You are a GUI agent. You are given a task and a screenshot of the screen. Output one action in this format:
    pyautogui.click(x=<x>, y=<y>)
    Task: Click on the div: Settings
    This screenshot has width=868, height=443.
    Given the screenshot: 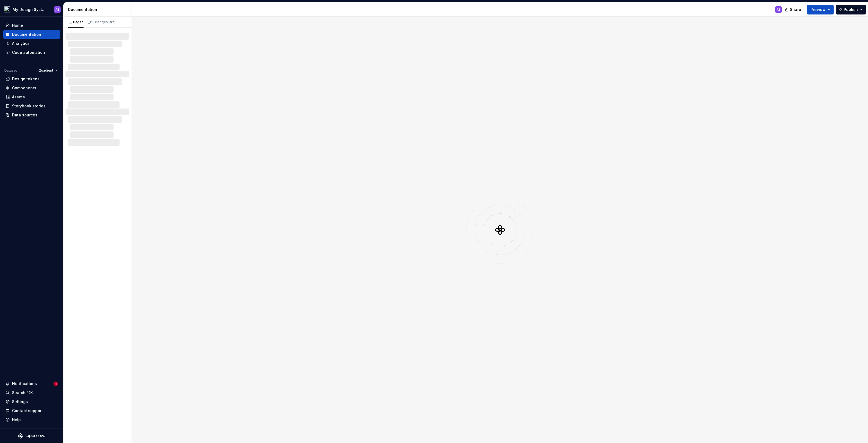 What is the action you would take?
    pyautogui.click(x=20, y=402)
    